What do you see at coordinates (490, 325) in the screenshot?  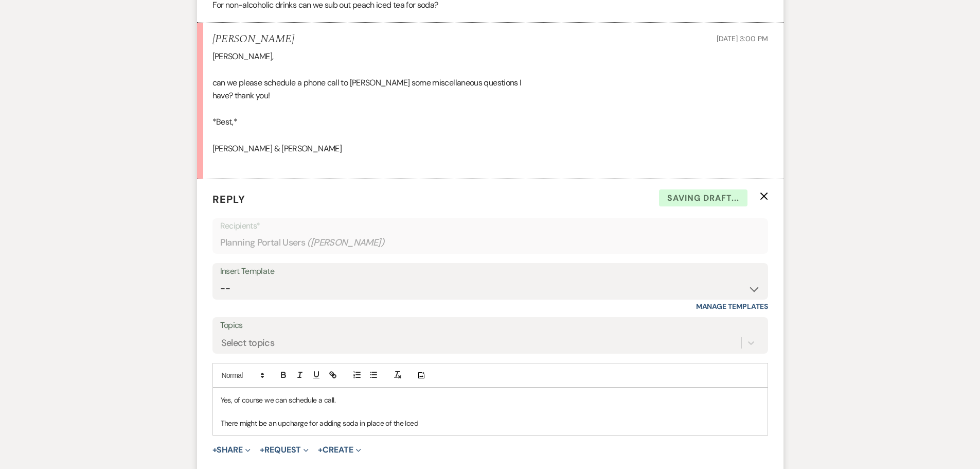 I see `label: Topics` at bounding box center [490, 325].